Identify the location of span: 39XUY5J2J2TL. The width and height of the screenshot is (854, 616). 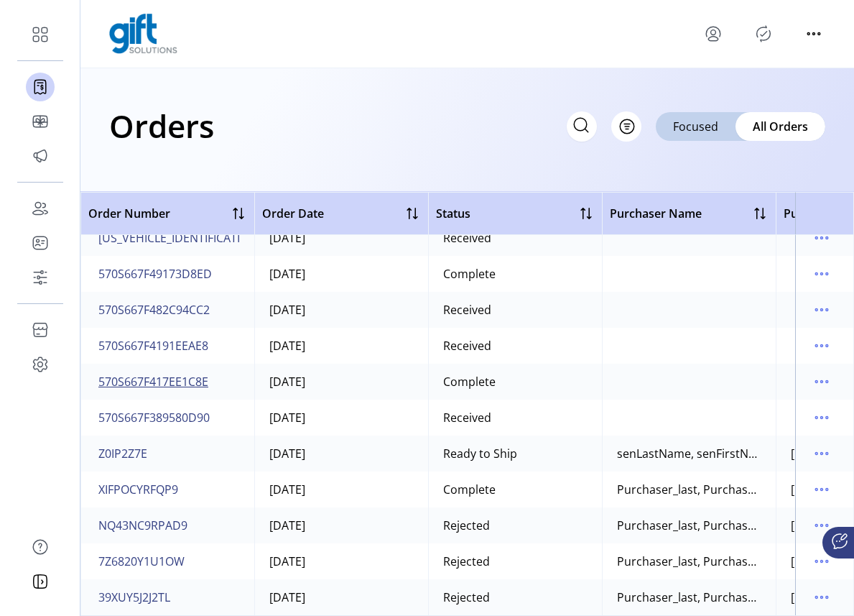
(134, 598).